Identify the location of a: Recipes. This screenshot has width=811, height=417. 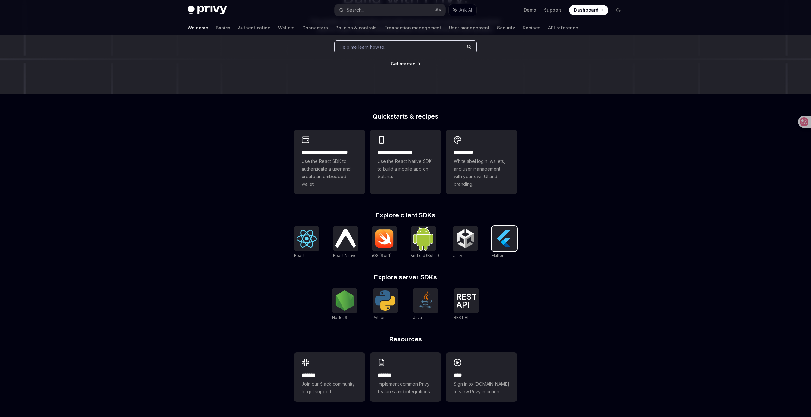
(531, 28).